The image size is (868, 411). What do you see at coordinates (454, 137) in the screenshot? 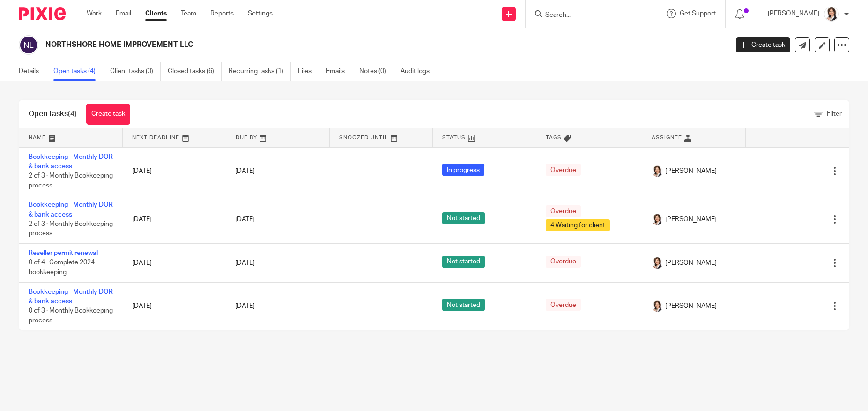
I see `span: Status` at bounding box center [454, 137].